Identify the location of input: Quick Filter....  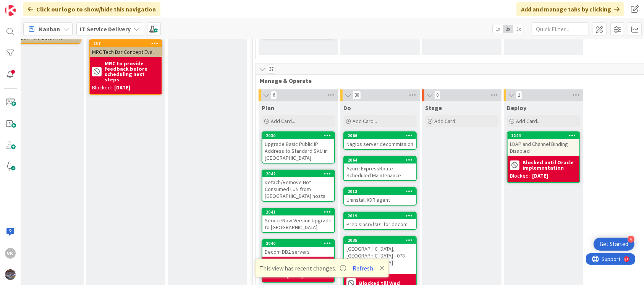
(561, 29).